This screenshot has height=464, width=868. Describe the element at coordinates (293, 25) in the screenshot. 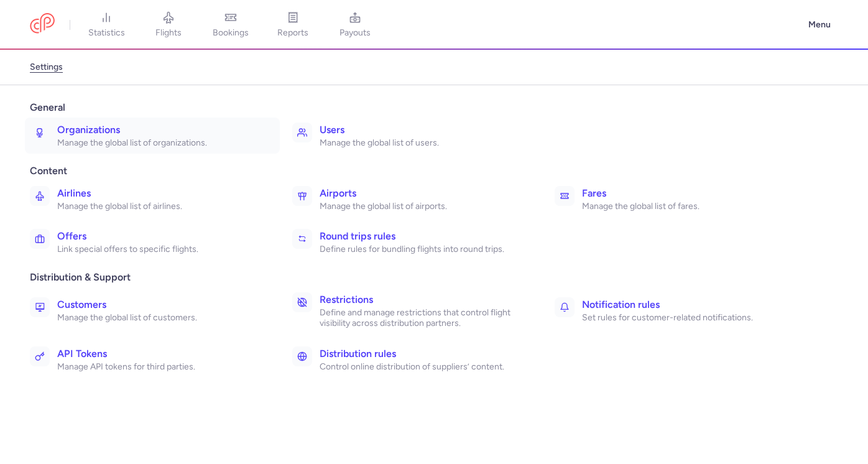

I see `a: reports` at that location.